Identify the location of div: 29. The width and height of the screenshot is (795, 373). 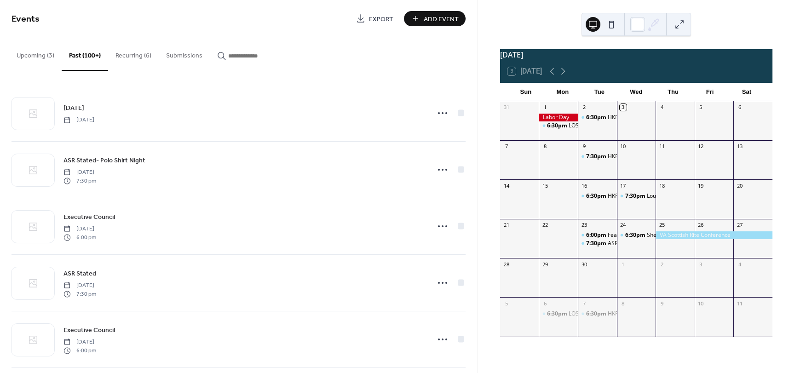
(545, 264).